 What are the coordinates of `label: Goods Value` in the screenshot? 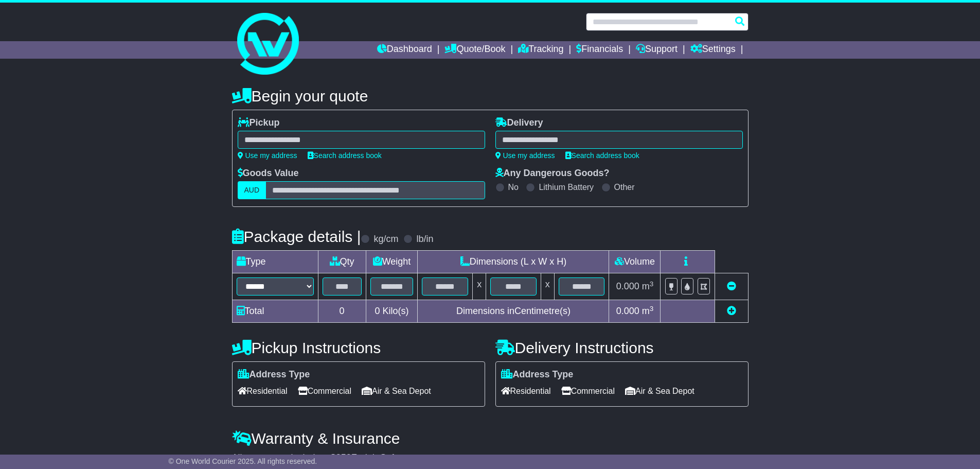 It's located at (268, 173).